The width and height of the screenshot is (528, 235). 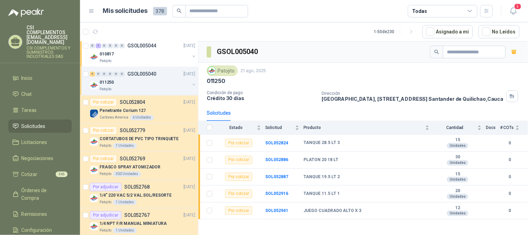 What do you see at coordinates (125, 11) in the screenshot?
I see `h1: Mis solicitudes` at bounding box center [125, 11].